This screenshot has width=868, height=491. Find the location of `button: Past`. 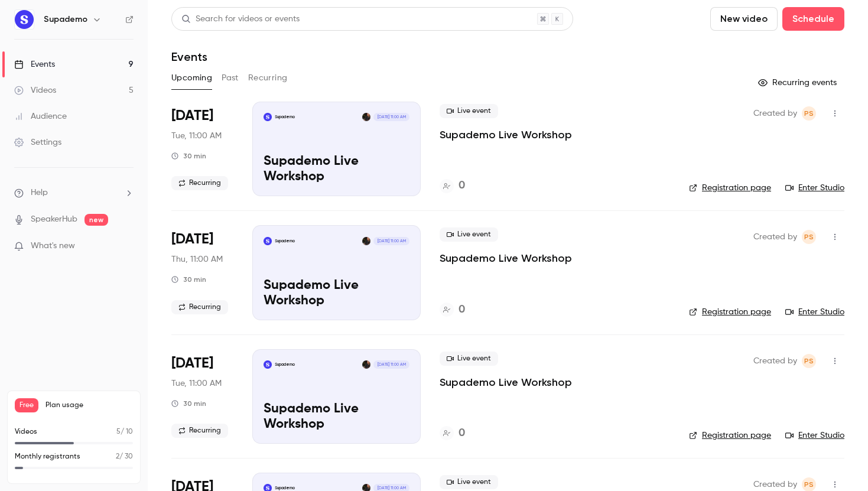

button: Past is located at coordinates (230, 78).